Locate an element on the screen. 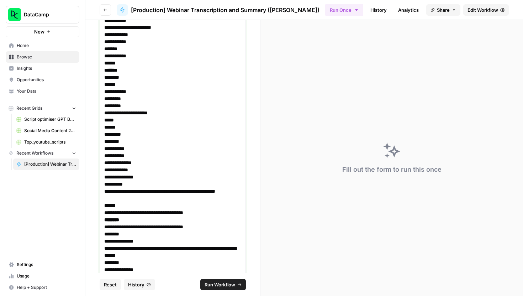  a: Edit Workflow is located at coordinates (486, 10).